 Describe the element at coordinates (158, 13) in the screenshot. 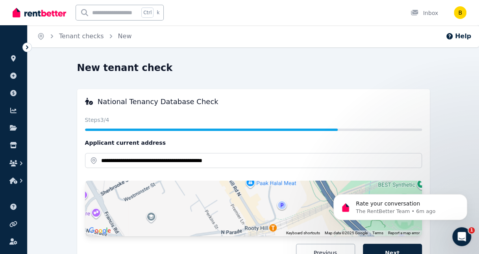

I see `span: k` at that location.